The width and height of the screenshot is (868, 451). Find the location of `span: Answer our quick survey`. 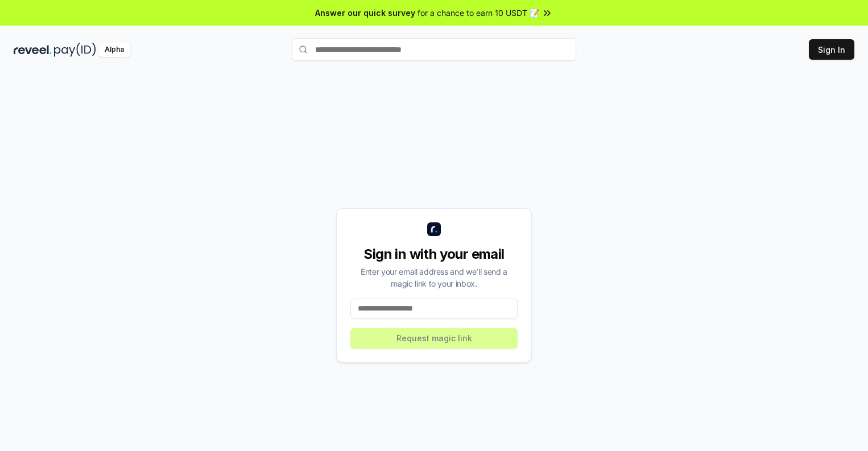

span: Answer our quick survey is located at coordinates (365, 13).